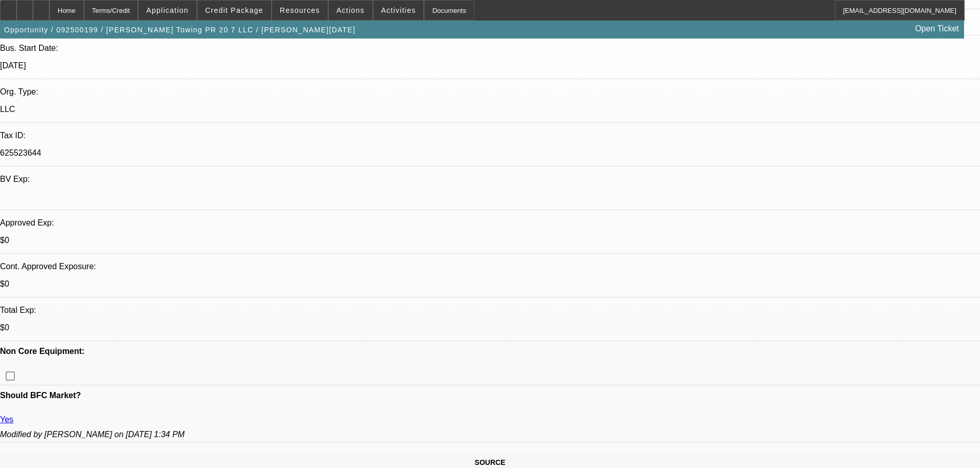 The height and width of the screenshot is (468, 980). I want to click on button: Application, so click(167, 10).